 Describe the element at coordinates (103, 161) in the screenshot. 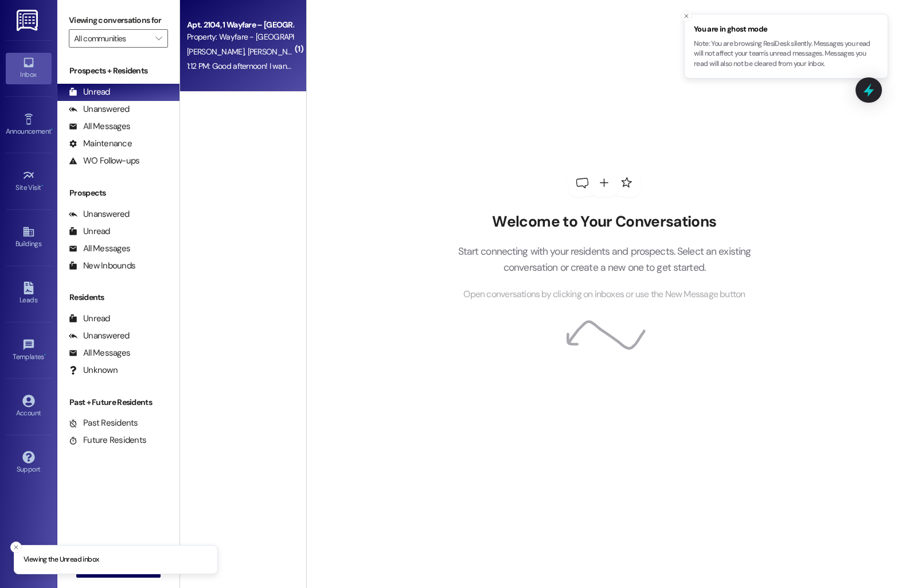

I see `div: WO Follow-ups` at that location.